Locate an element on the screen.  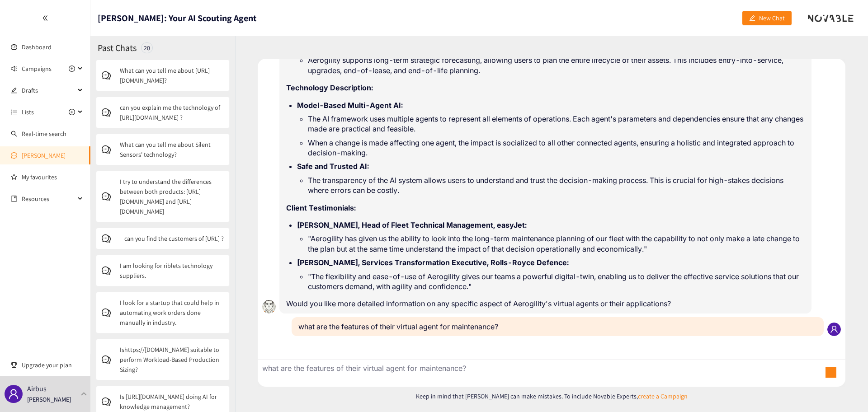
a: create a Campaign is located at coordinates (663, 396).